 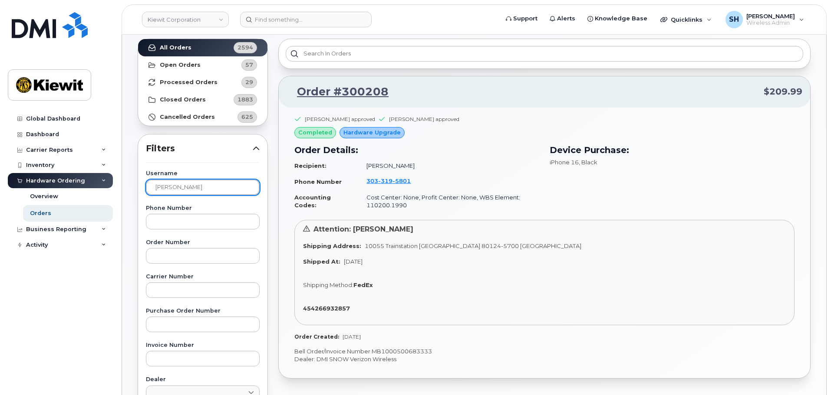 I want to click on span: Knowledge Base, so click(x=621, y=19).